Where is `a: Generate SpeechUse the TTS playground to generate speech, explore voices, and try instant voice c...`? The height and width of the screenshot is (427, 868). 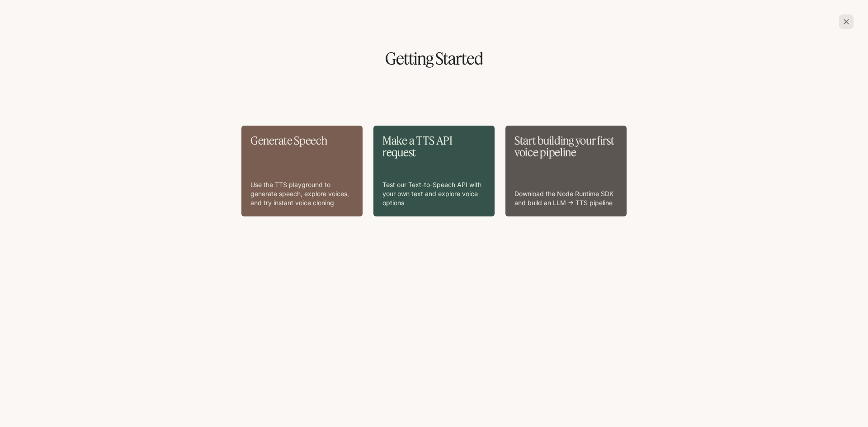
a: Generate SpeechUse the TTS playground to generate speech, explore voices, and try instant voice c... is located at coordinates (302, 170).